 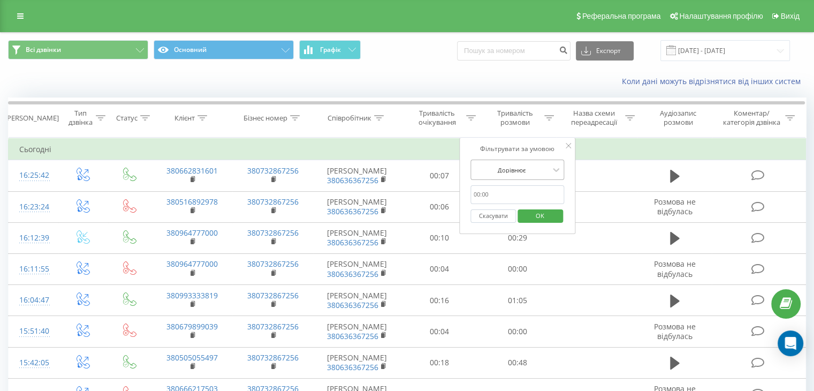 What do you see at coordinates (517, 149) in the screenshot?
I see `div: Фільтрувати за умовою` at bounding box center [517, 149].